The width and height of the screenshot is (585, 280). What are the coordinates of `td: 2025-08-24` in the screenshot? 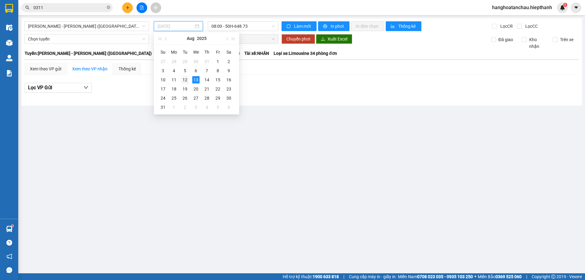 It's located at (163, 98).